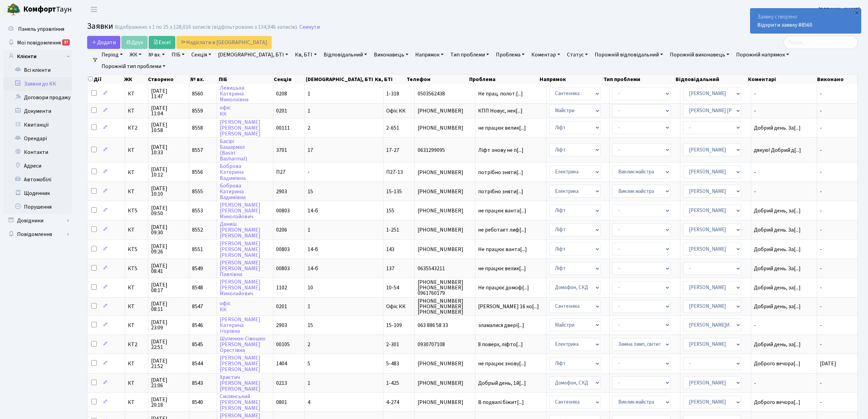 The height and width of the screenshot is (419, 868). What do you see at coordinates (198, 191) in the screenshot?
I see `span: 8555` at bounding box center [198, 191].